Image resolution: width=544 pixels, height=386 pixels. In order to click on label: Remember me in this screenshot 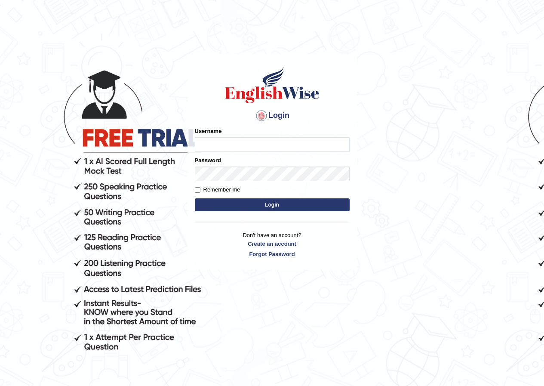, I will do `click(218, 190)`.